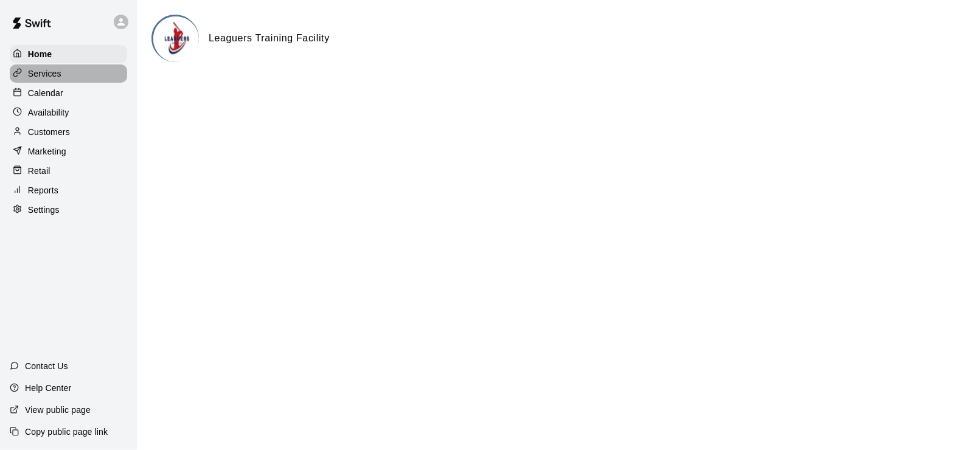  What do you see at coordinates (49, 132) in the screenshot?
I see `p: Customers` at bounding box center [49, 132].